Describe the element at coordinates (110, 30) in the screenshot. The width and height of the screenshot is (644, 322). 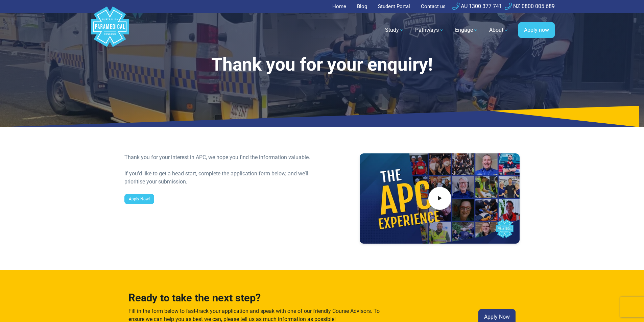
I see `a: Australian Paramedical College` at that location.